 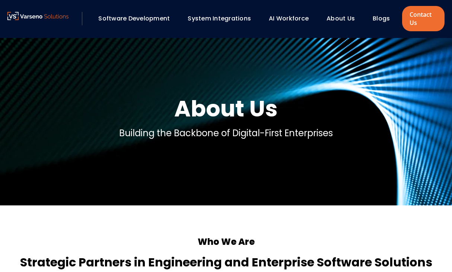 I want to click on a: Varseno Solutions – Product Engineering & IT Services, so click(x=38, y=19).